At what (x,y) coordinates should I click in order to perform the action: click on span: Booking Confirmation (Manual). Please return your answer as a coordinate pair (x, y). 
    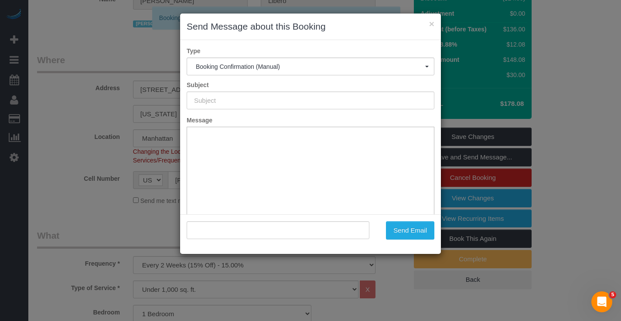
    Looking at the image, I should click on (310, 67).